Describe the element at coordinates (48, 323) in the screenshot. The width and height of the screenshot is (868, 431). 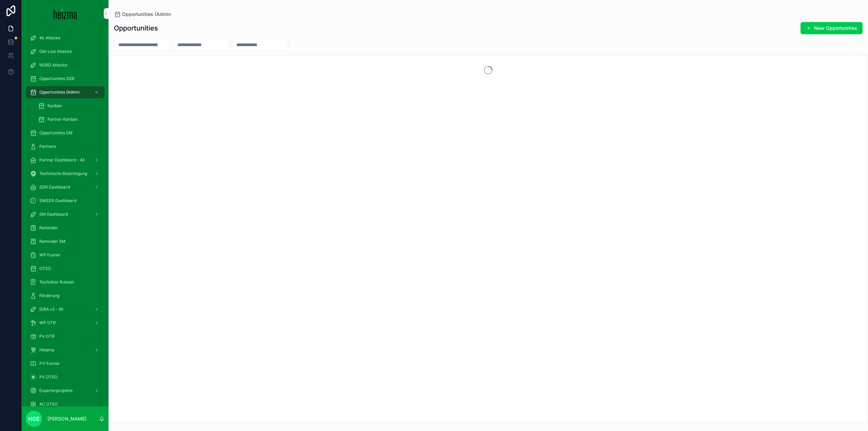
I see `span: WP OTIF` at that location.